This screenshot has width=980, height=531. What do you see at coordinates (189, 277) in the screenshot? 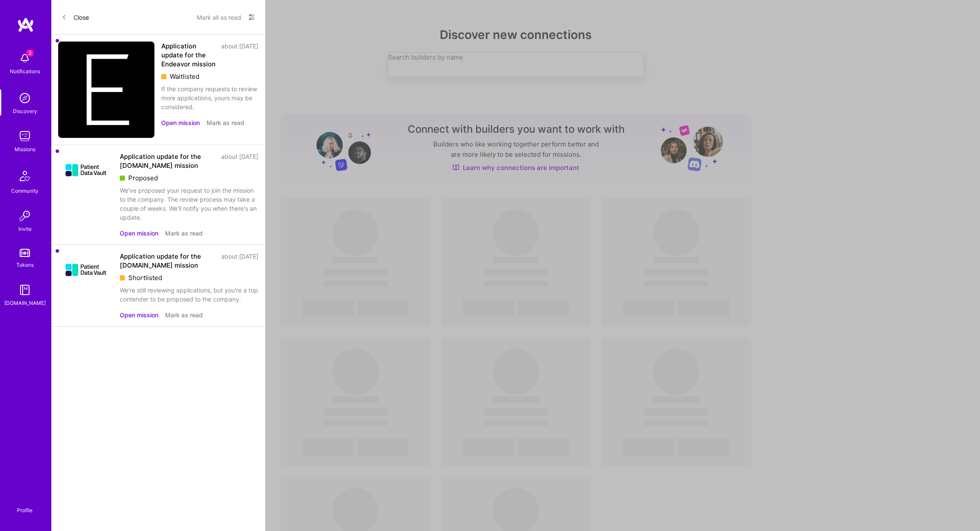
I see `div: Shortlisted` at bounding box center [189, 277].